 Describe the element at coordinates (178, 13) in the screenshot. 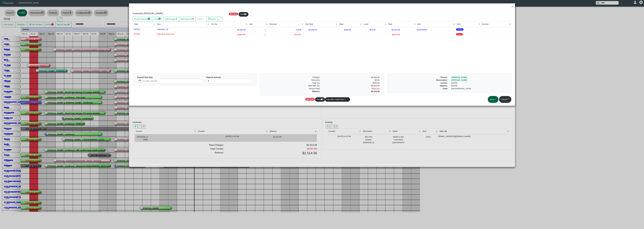

I see `h5: Invoice` at that location.